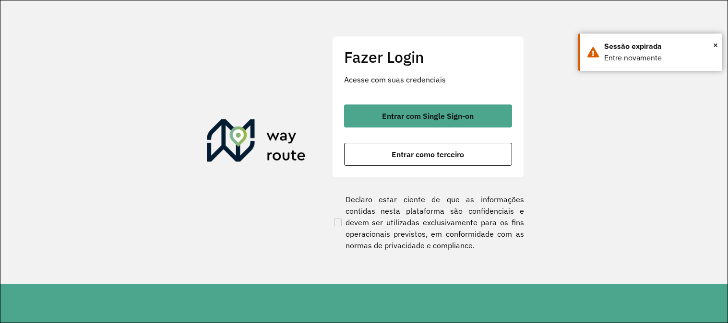  What do you see at coordinates (659, 47) in the screenshot?
I see `div: Sessão expirada` at bounding box center [659, 47].